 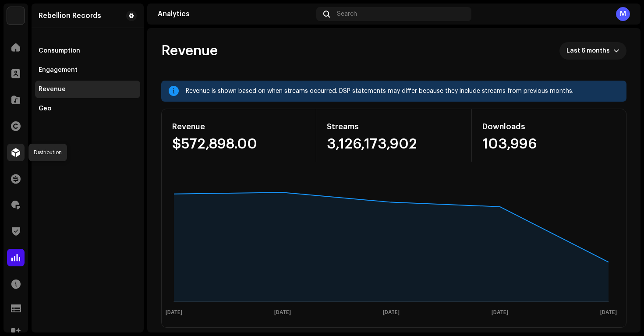 I want to click on span: Last 6 months, so click(x=589, y=51).